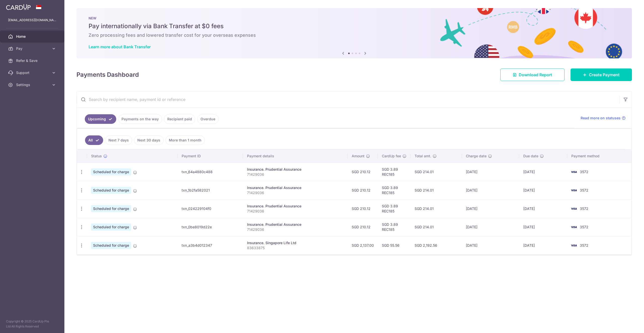 The width and height of the screenshot is (644, 333). I want to click on span: CardUp fee, so click(391, 156).